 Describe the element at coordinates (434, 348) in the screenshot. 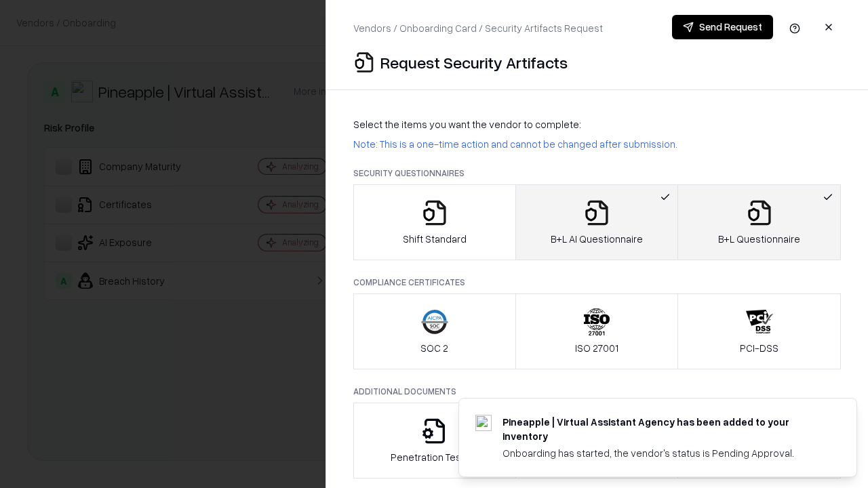

I see `p: SOC 2` at that location.